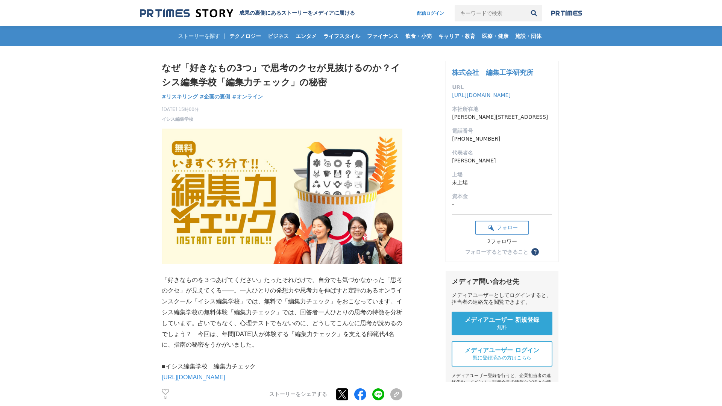  Describe the element at coordinates (177, 119) in the screenshot. I see `span: イシス編集学校` at that location.